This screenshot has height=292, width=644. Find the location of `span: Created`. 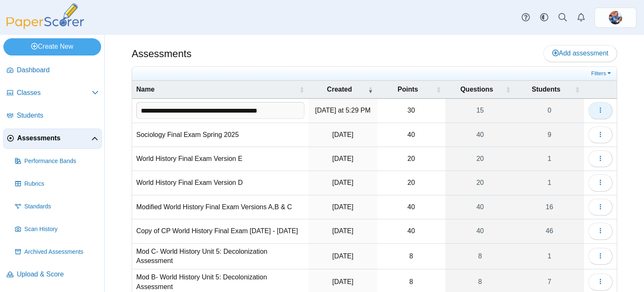

span: Created is located at coordinates (340, 89).